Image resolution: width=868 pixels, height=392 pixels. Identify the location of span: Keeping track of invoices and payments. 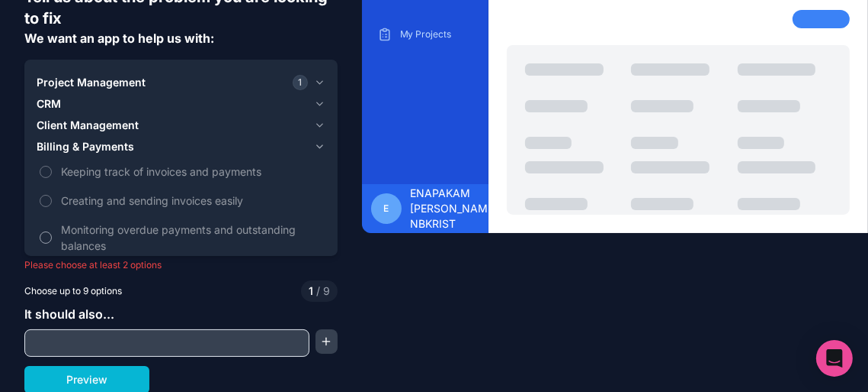
(191, 171).